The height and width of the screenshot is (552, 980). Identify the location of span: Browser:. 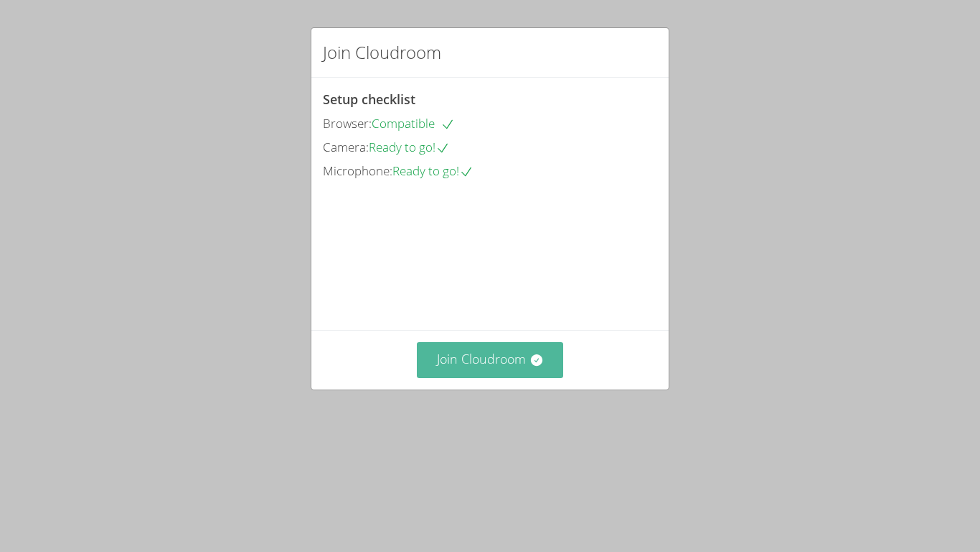
(348, 123).